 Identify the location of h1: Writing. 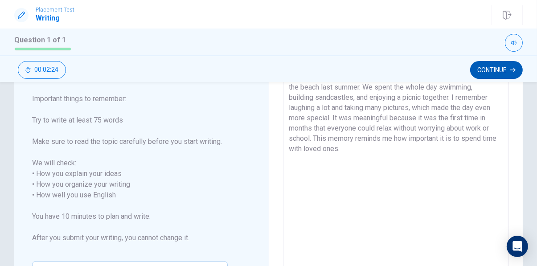
(55, 18).